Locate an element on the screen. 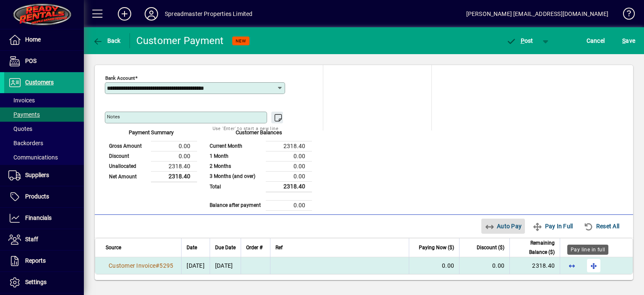 The height and width of the screenshot is (295, 644). span: Settings is located at coordinates (36, 282).